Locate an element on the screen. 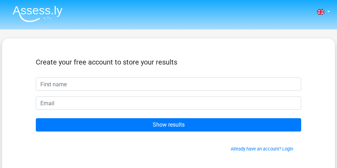  input: Show results is located at coordinates (169, 125).